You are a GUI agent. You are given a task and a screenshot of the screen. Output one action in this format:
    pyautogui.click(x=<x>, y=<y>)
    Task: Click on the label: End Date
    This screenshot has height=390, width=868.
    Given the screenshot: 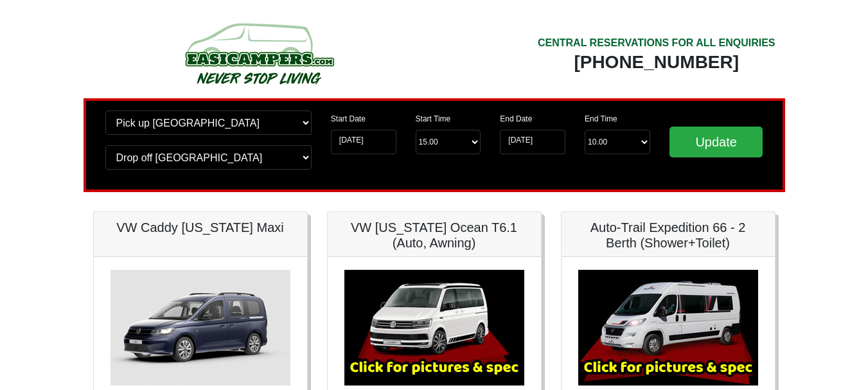 What is the action you would take?
    pyautogui.click(x=516, y=119)
    